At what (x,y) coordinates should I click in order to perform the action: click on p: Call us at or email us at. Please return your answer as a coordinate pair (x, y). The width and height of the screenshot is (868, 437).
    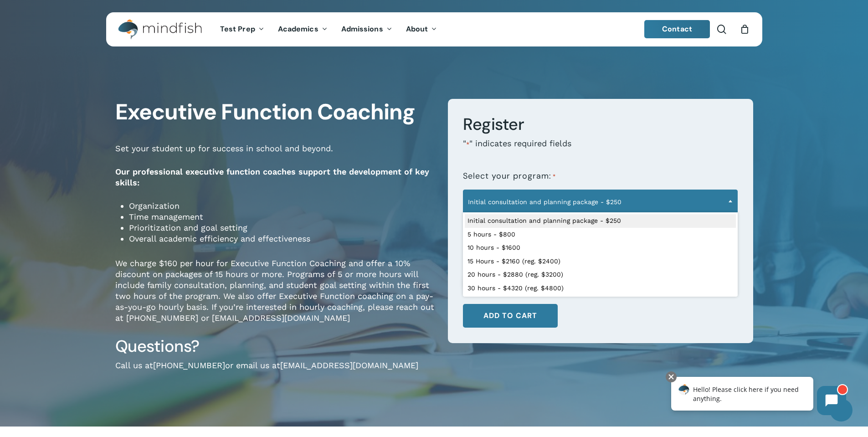
    Looking at the image, I should click on (275, 371).